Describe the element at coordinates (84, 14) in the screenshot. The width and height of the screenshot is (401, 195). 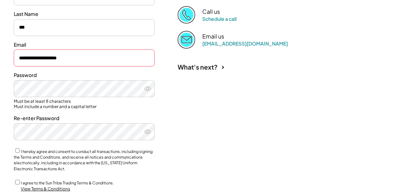
I see `div: Last Name` at that location.